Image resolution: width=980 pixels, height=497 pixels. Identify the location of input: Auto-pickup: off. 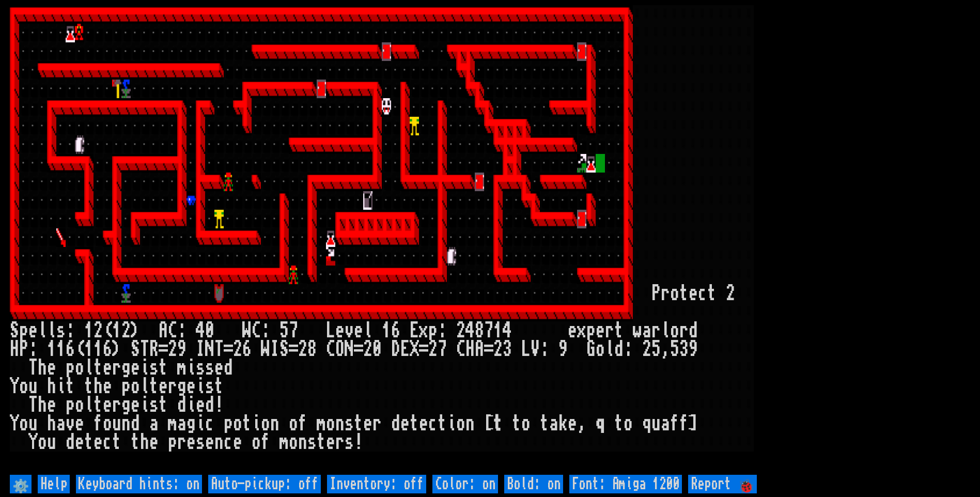
(264, 484).